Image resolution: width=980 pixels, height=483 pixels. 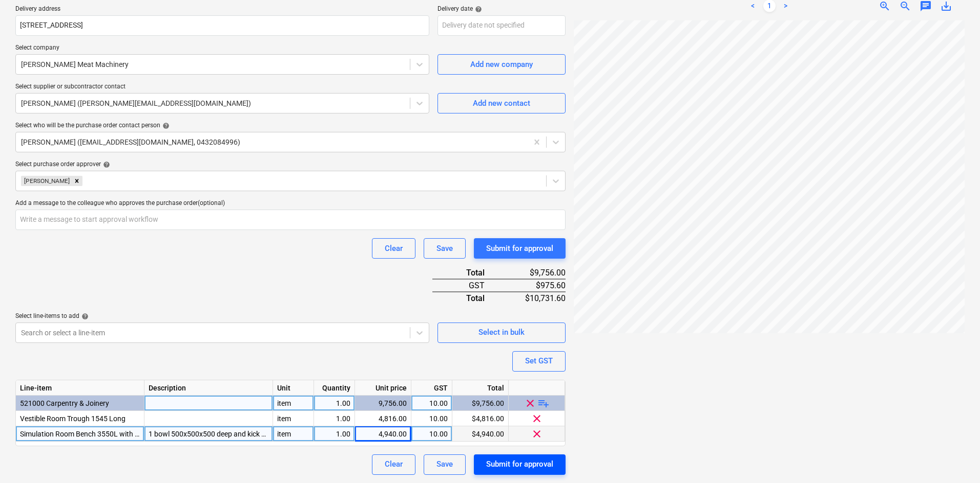 What do you see at coordinates (533, 298) in the screenshot?
I see `div: $10,731.60` at bounding box center [533, 298].